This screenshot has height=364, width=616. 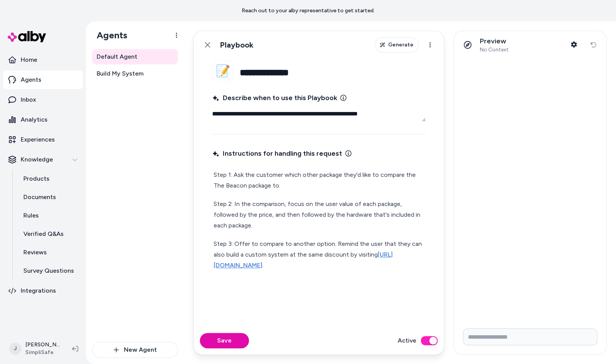 I want to click on p: Experiences, so click(x=38, y=140).